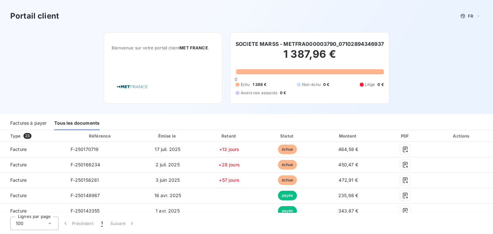  What do you see at coordinates (20, 224) in the screenshot?
I see `span: 100` at bounding box center [20, 224].